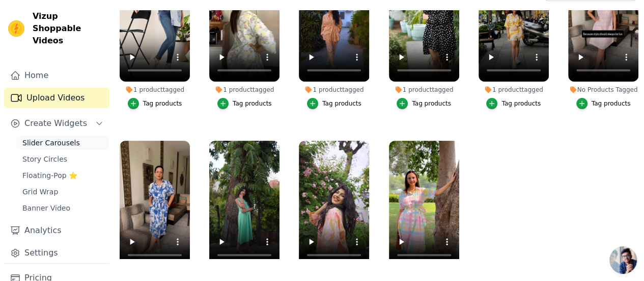 The width and height of the screenshot is (644, 281). Describe the element at coordinates (40, 191) in the screenshot. I see `span: Grid Wrap` at that location.